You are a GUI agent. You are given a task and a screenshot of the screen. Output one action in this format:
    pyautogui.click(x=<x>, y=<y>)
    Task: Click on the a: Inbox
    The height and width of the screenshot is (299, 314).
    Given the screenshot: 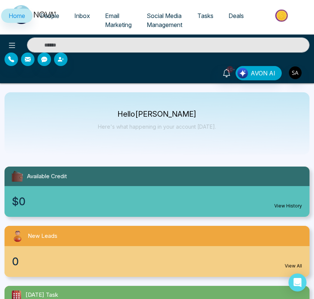 What is the action you would take?
    pyautogui.click(x=82, y=16)
    